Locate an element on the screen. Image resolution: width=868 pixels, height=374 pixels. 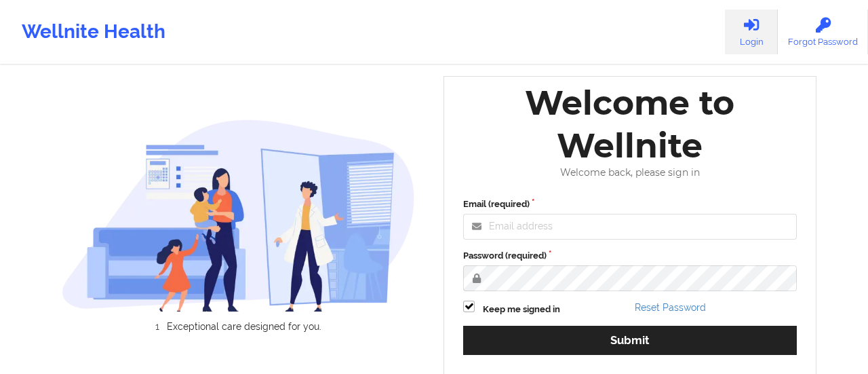
button: Submit is located at coordinates (630, 339).